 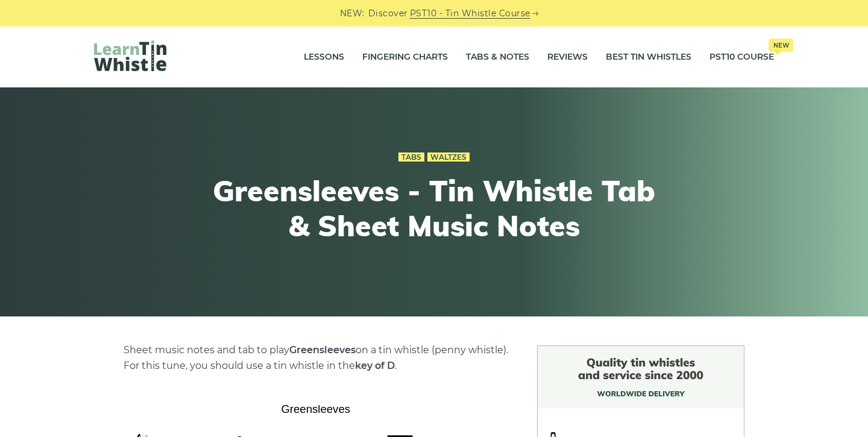 What do you see at coordinates (316, 359) in the screenshot?
I see `p: Sheet music notes and tab to play on a tin whistle (penny whistle). For this tune, you should use...` at bounding box center [316, 359].